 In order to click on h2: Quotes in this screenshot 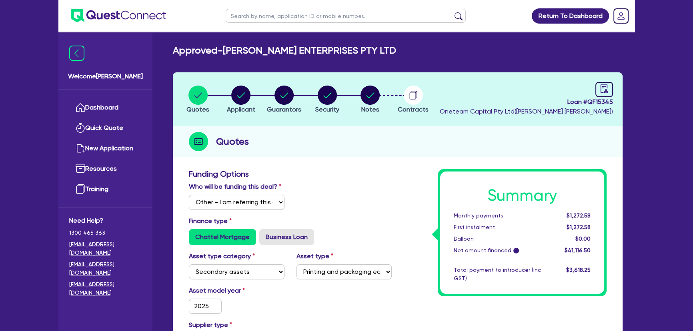, I will do `click(232, 142)`.